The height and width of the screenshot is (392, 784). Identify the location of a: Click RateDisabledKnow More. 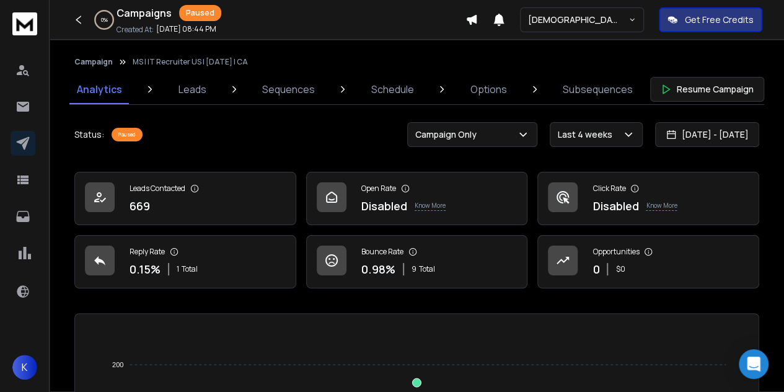
(649, 198).